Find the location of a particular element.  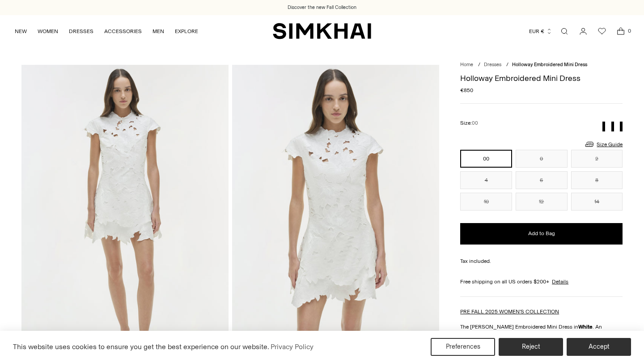

button: 8 is located at coordinates (597, 180).